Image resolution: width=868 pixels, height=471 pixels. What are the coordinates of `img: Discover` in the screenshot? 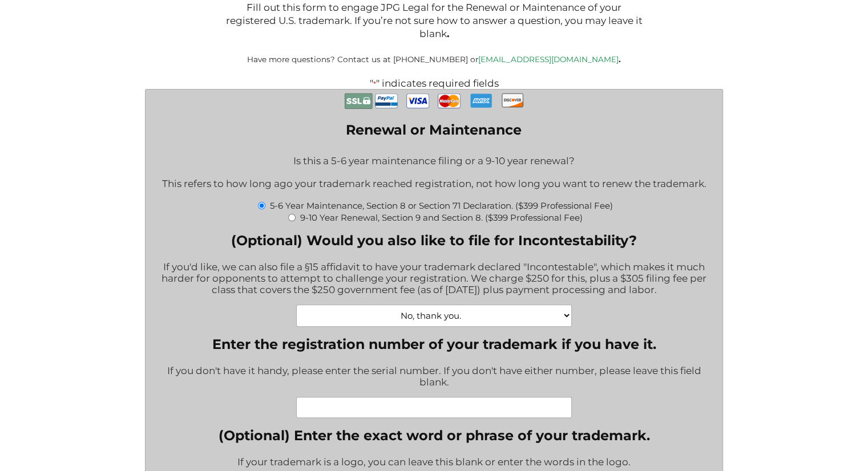 It's located at (512, 100).